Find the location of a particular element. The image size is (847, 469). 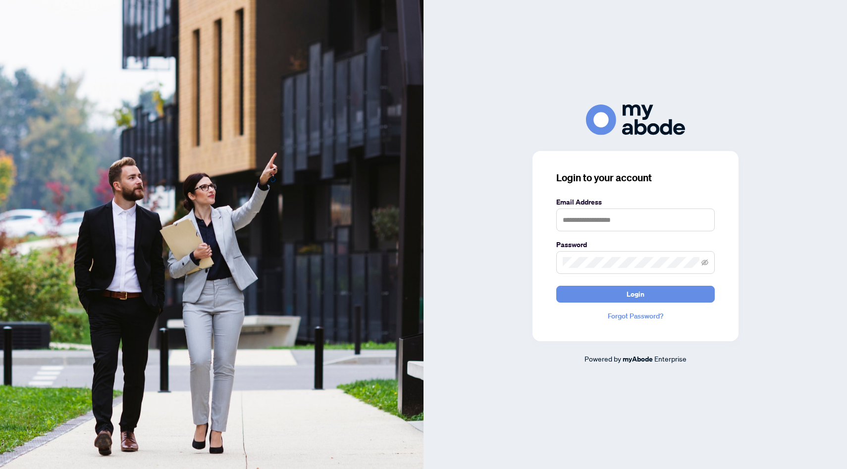

img: ma-logo is located at coordinates (635, 119).